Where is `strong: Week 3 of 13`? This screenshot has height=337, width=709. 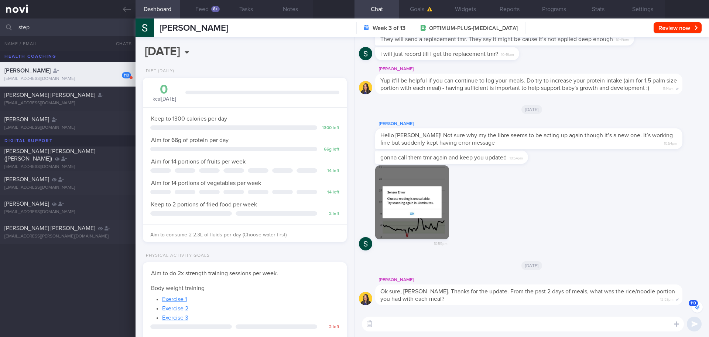
strong: Week 3 of 13 is located at coordinates (389, 28).